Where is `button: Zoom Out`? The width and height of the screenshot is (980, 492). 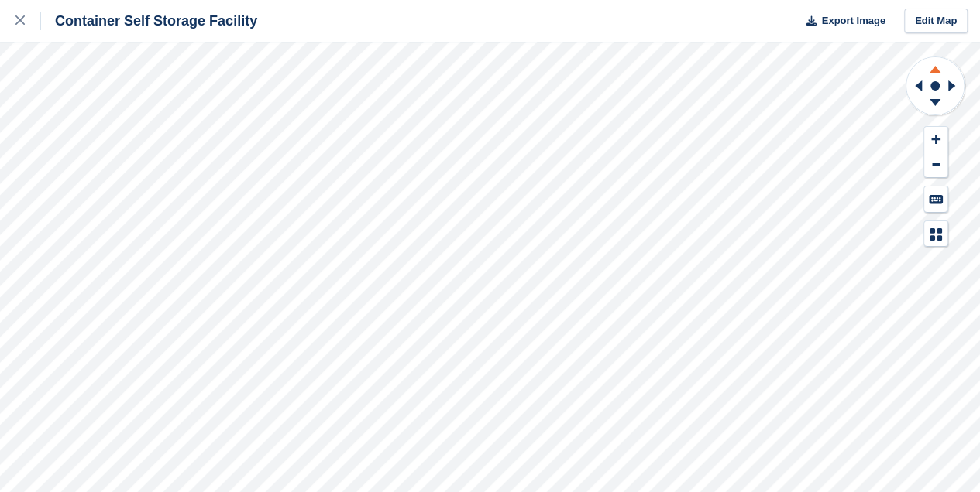
button: Zoom Out is located at coordinates (935, 165).